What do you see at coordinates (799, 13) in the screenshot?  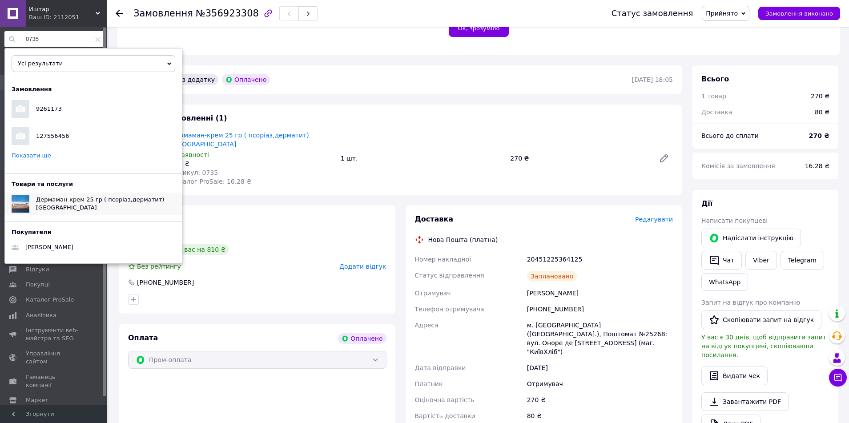 I see `span: Замовлення виконано` at bounding box center [799, 13].